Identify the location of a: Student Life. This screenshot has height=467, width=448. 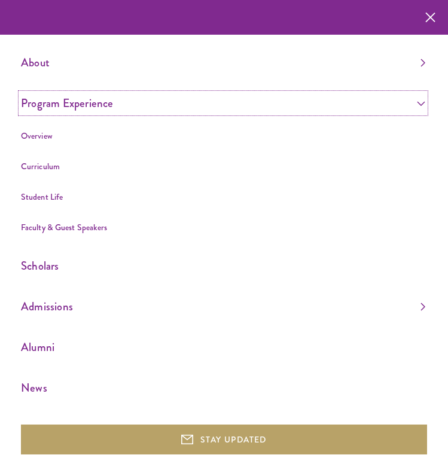
(42, 197).